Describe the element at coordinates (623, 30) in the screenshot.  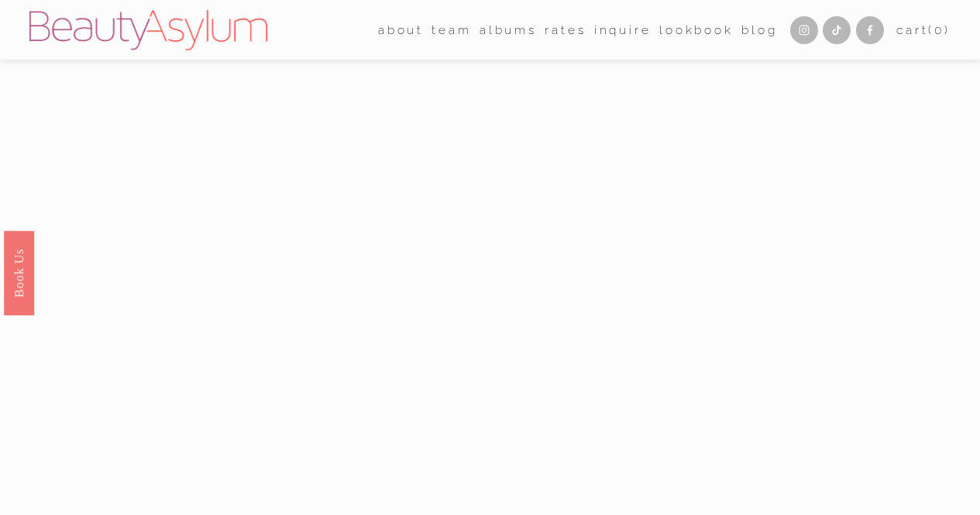
I see `a: Inquire` at that location.